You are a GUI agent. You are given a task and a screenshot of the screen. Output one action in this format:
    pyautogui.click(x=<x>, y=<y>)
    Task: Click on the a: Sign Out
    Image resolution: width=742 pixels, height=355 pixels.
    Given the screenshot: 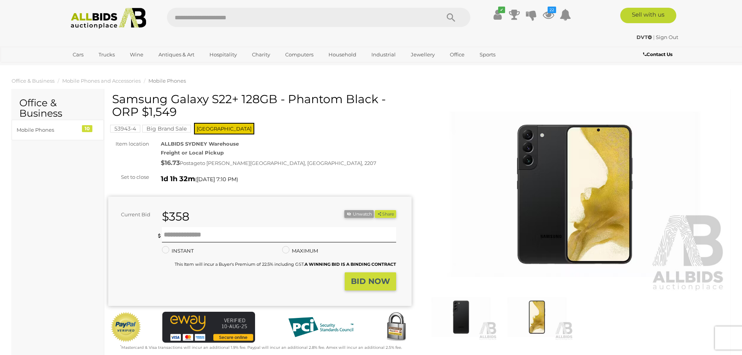 What is the action you would take?
    pyautogui.click(x=667, y=37)
    